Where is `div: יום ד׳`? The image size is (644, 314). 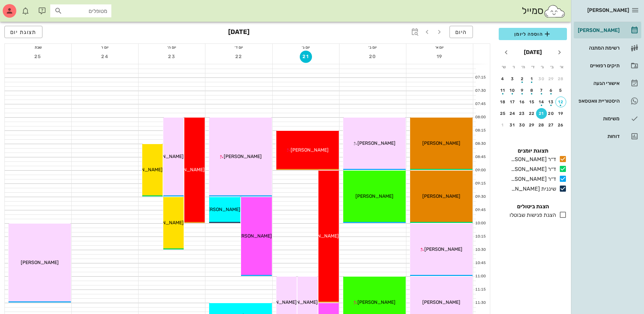
div: יום ד׳ is located at coordinates (239, 47).